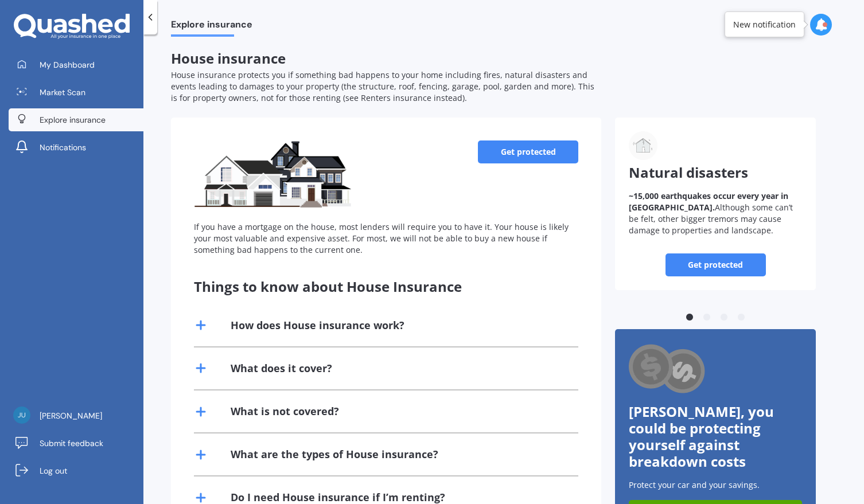 The image size is (864, 504). What do you see at coordinates (76, 65) in the screenshot?
I see `a: My Dashboard` at bounding box center [76, 65].